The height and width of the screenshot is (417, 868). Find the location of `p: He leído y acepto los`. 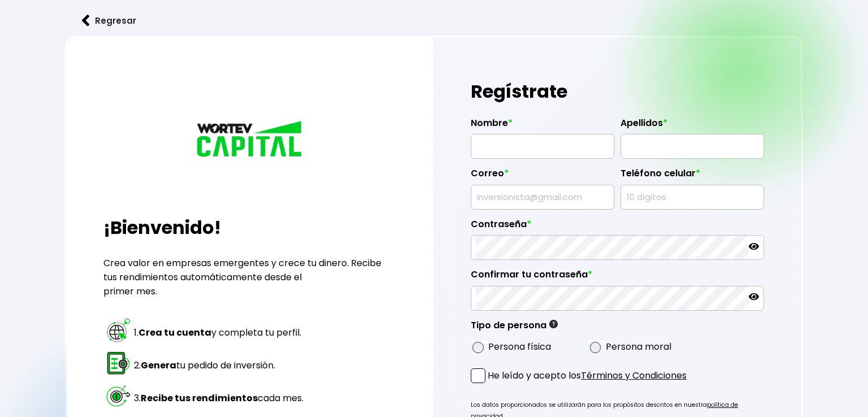

p: He leído y acepto los is located at coordinates (587, 375).